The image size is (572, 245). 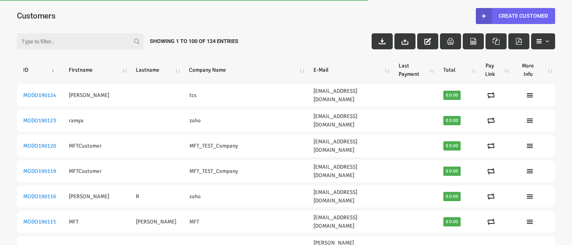 I want to click on button: Download Invoice, so click(x=382, y=41).